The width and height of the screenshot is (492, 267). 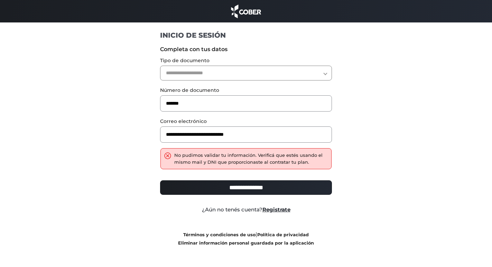 What do you see at coordinates (246, 61) in the screenshot?
I see `label: Tipo de documento` at bounding box center [246, 61].